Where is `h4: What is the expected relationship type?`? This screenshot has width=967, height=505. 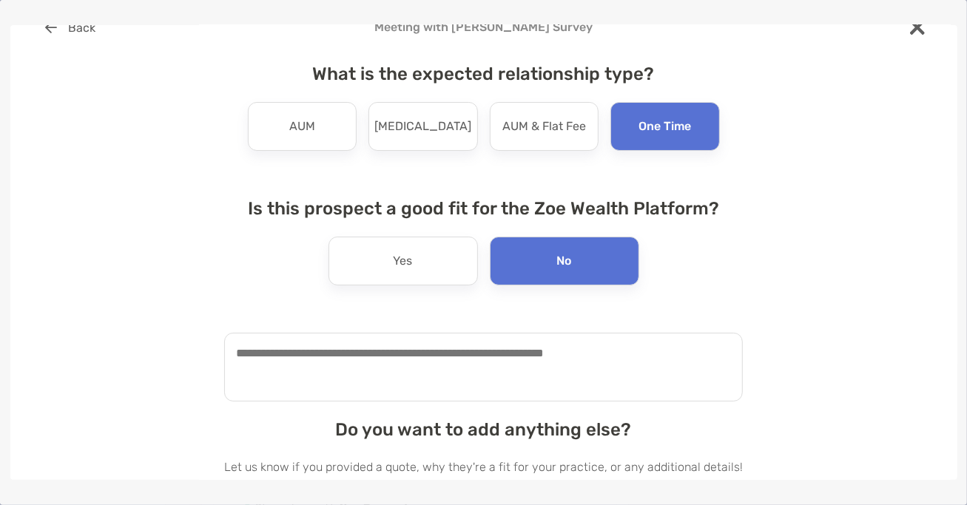 h4: What is the expected relationship type? is located at coordinates (483, 74).